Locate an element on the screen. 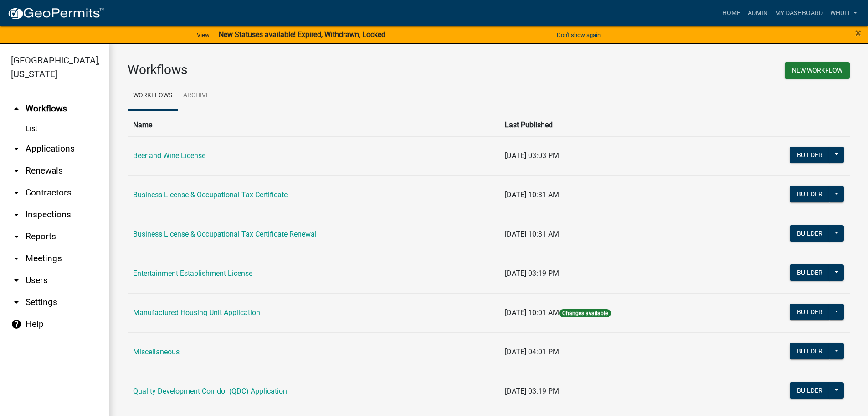 The height and width of the screenshot is (416, 868). a: My Dashboard is located at coordinates (799, 13).